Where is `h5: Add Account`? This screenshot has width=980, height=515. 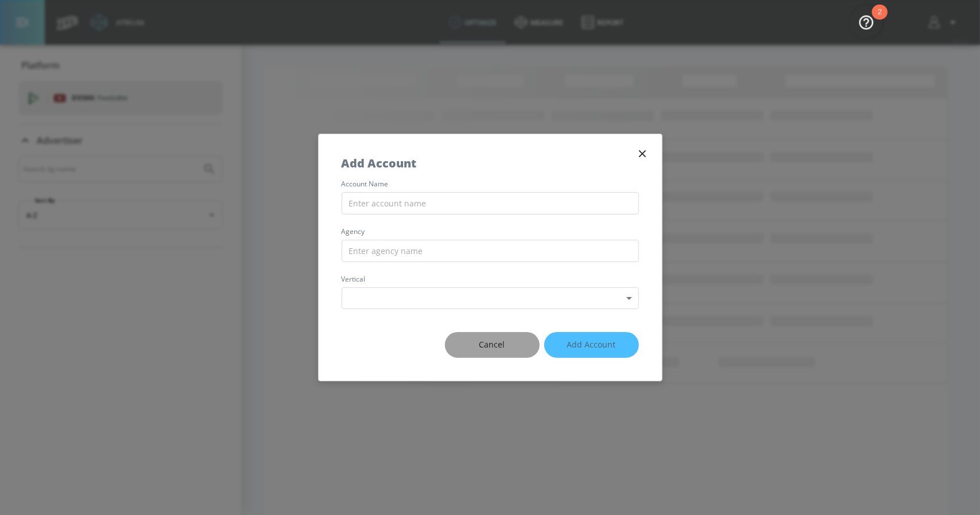
h5: Add Account is located at coordinates (379, 163).